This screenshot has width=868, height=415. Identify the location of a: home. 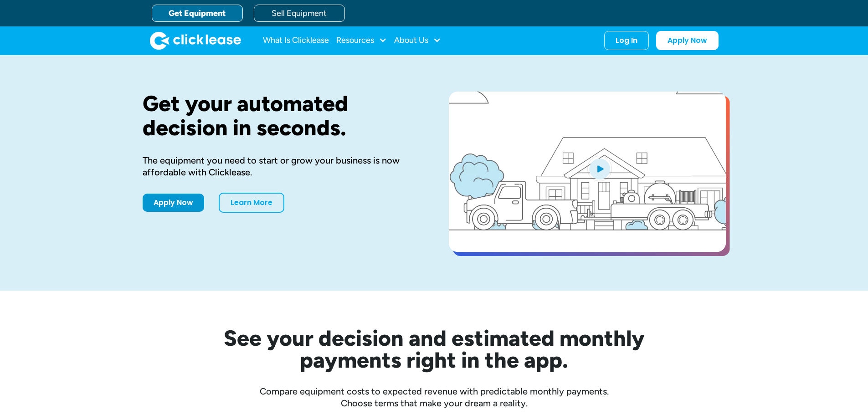
(196, 40).